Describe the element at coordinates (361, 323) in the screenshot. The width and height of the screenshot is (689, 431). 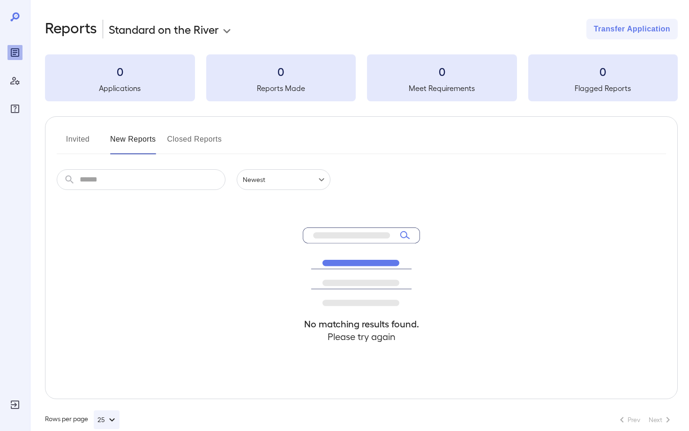
I see `h4: No matching results found.` at that location.